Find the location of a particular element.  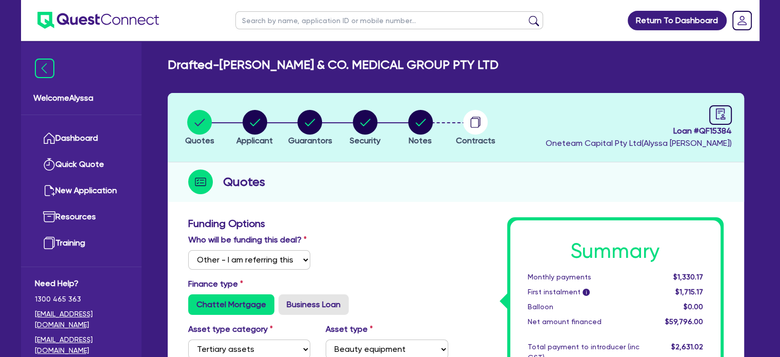

a: Training is located at coordinates (81, 243).